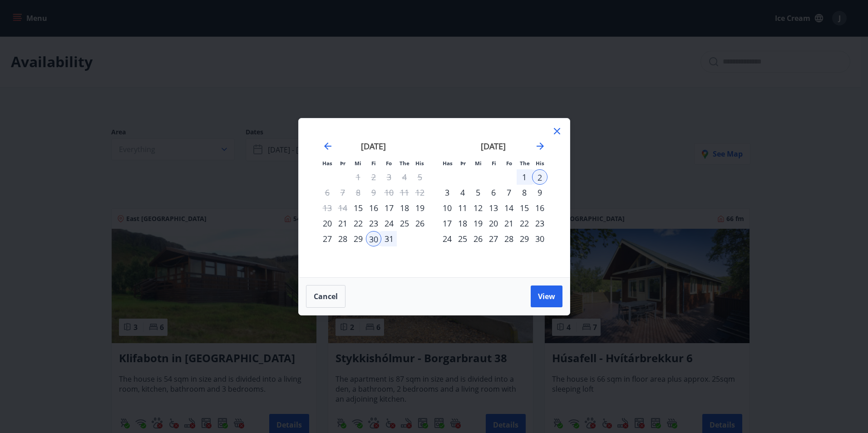 The height and width of the screenshot is (433, 868). Describe the element at coordinates (343, 192) in the screenshot. I see `td: Not available. Tuesday, October 7, 2025` at that location.